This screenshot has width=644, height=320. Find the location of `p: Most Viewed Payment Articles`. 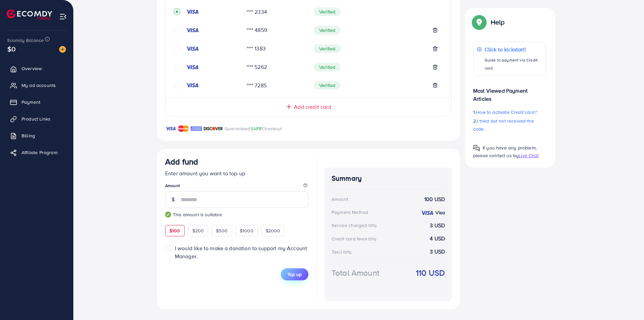

p: Most Viewed Payment Articles is located at coordinates (510, 92).